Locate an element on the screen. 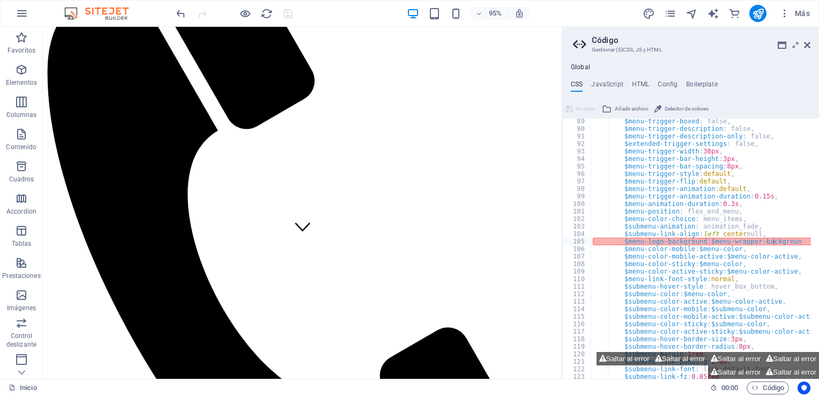  button: Selector de colores is located at coordinates (681, 109).